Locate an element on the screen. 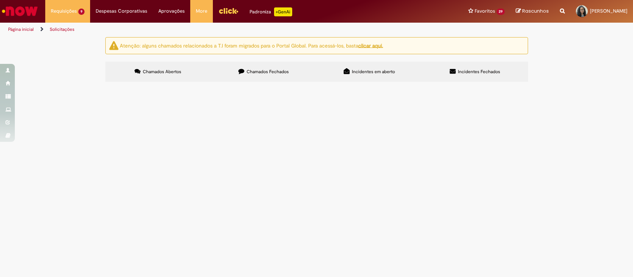 The width and height of the screenshot is (633, 277). span: Favoritos is located at coordinates (485, 11).